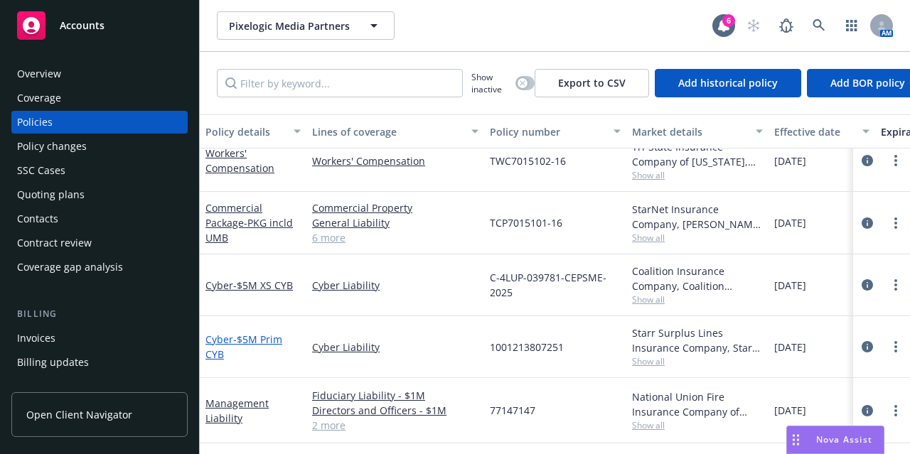  Describe the element at coordinates (753, 26) in the screenshot. I see `a: Start snowing` at that location.